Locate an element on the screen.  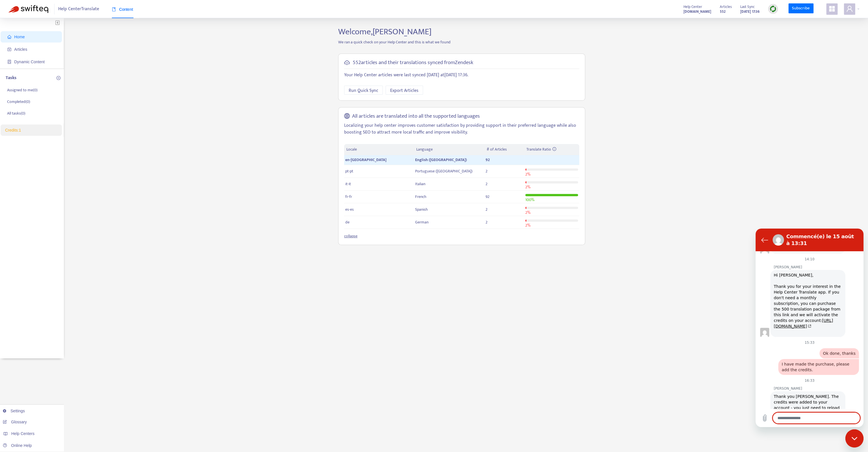
span: 100 % is located at coordinates (529, 200).